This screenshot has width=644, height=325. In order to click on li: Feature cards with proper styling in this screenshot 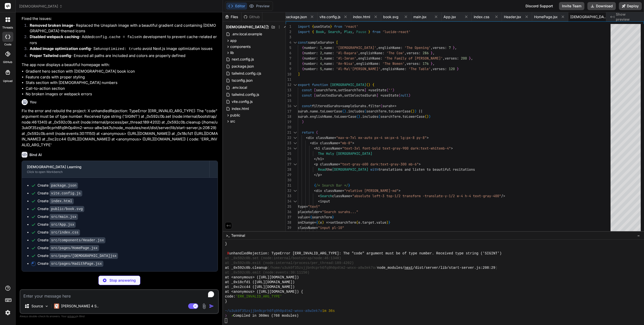, I will do `click(122, 77)`.